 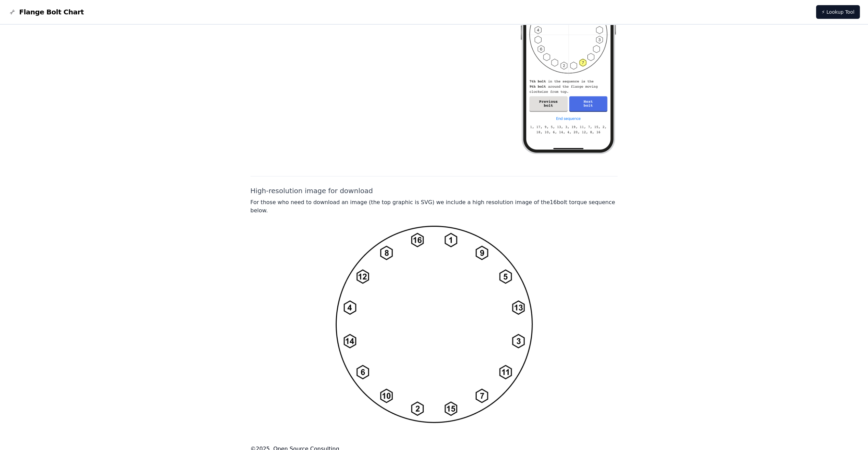 What do you see at coordinates (838, 12) in the screenshot?
I see `a: ⚡ Lookup Tool` at bounding box center [838, 12].